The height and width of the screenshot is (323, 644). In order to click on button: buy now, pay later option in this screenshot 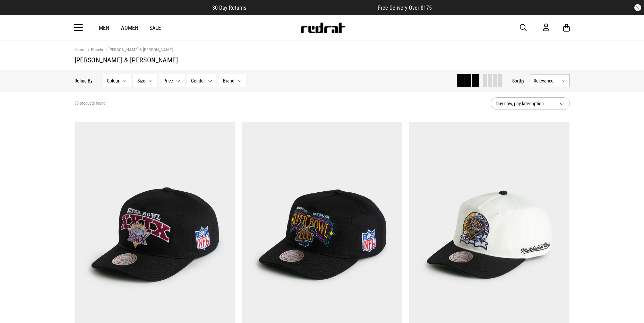, I will do `click(531, 104)`.